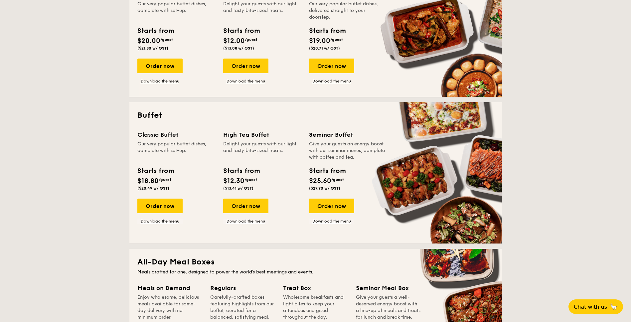  I want to click on h2: Buffet, so click(316, 116).